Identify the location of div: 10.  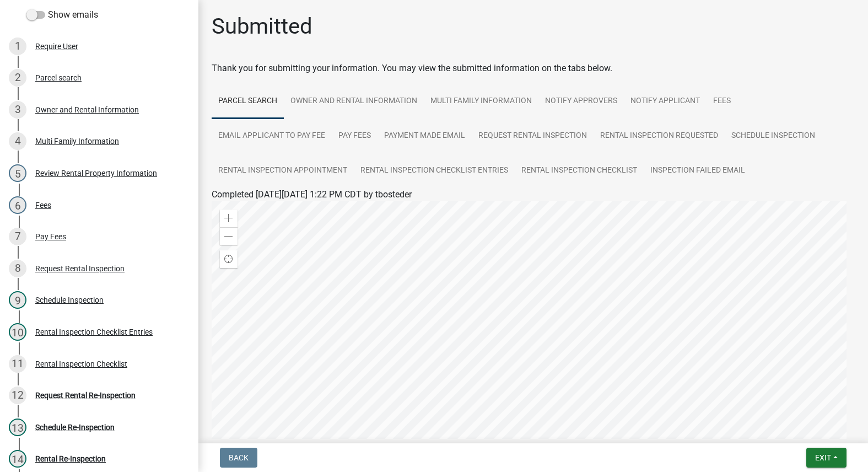
(18, 332).